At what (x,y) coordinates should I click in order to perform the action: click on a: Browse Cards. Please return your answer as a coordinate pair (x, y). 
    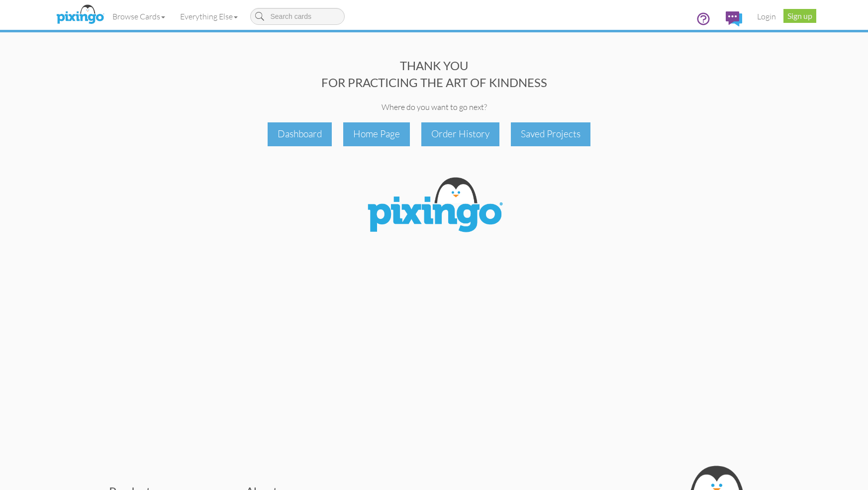
    Looking at the image, I should click on (138, 16).